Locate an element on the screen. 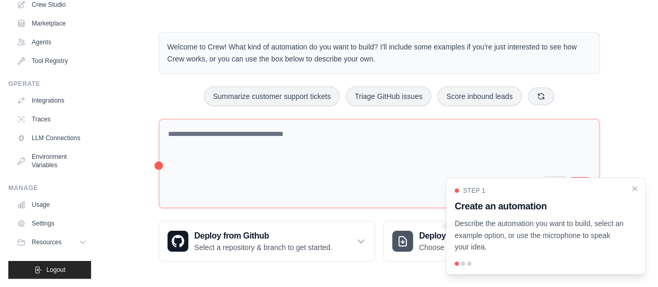 This screenshot has height=287, width=658. p: Welcome to Crew! What kind of automation do you want to build? I'll include some examples if you'... is located at coordinates (379, 53).